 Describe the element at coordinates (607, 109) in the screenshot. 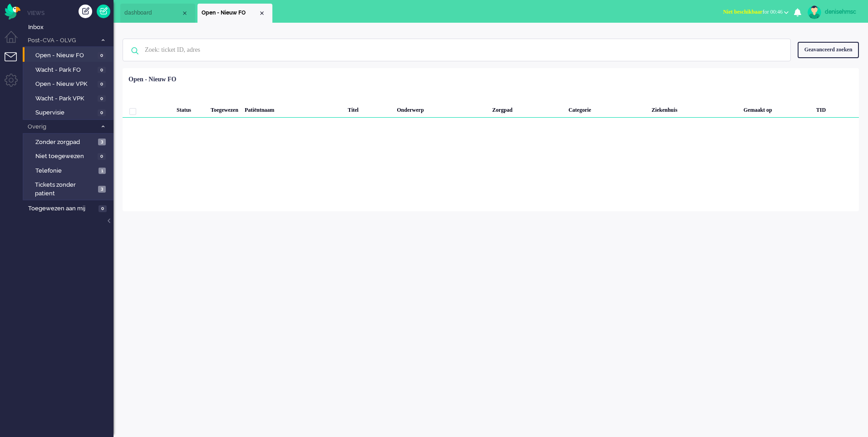

I see `div: Categorie` at that location.